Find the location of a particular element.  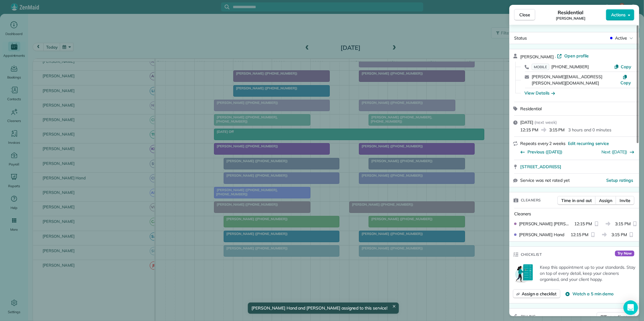

span: Status is located at coordinates (521, 38).